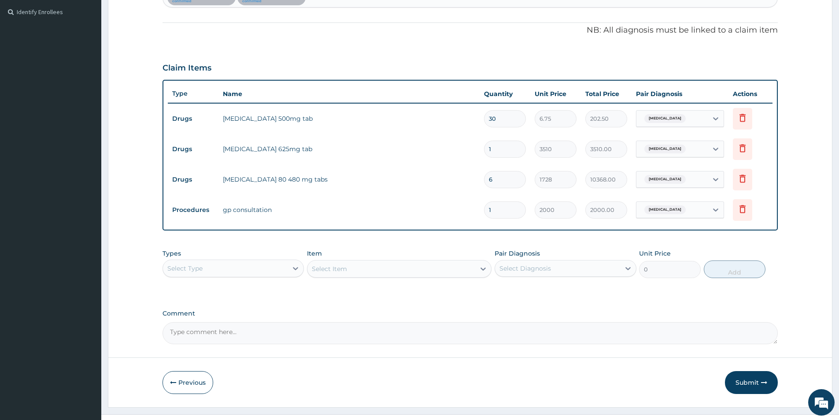  What do you see at coordinates (193, 210) in the screenshot?
I see `td: Procedures` at bounding box center [193, 210].